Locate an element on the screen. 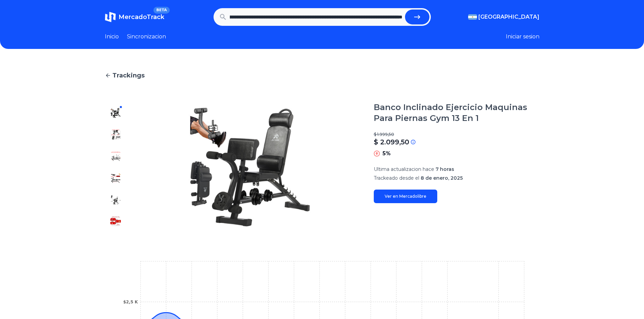 The height and width of the screenshot is (319, 644). button: Iniciar sesion is located at coordinates (522, 37).